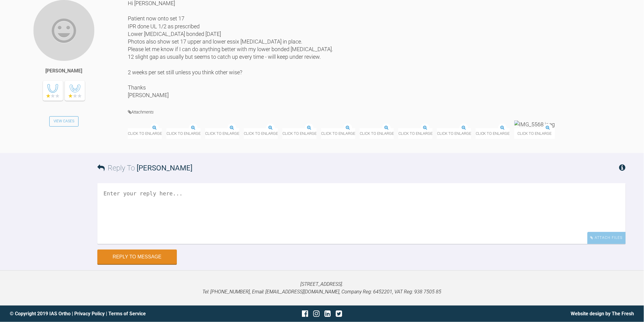 Image resolution: width=644 pixels, height=322 pixels. Describe the element at coordinates (377, 112) in the screenshot. I see `h4: Attachments` at that location.